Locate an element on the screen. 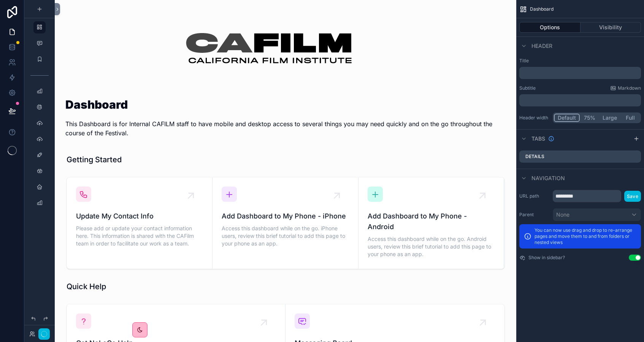 The image size is (644, 342). button: 75% is located at coordinates (589, 118).